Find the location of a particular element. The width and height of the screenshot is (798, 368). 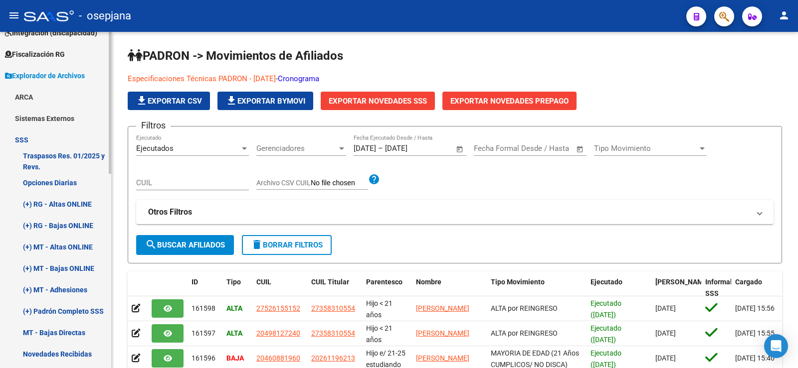

mat-icon: help is located at coordinates (374, 179).